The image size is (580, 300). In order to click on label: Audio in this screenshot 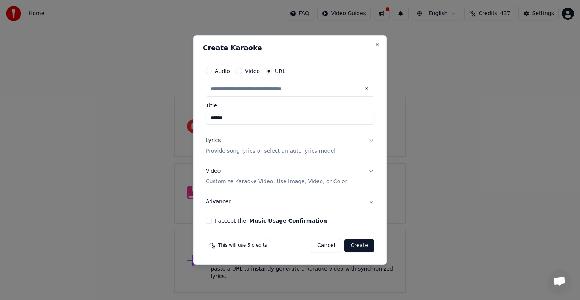, I will do `click(222, 71)`.